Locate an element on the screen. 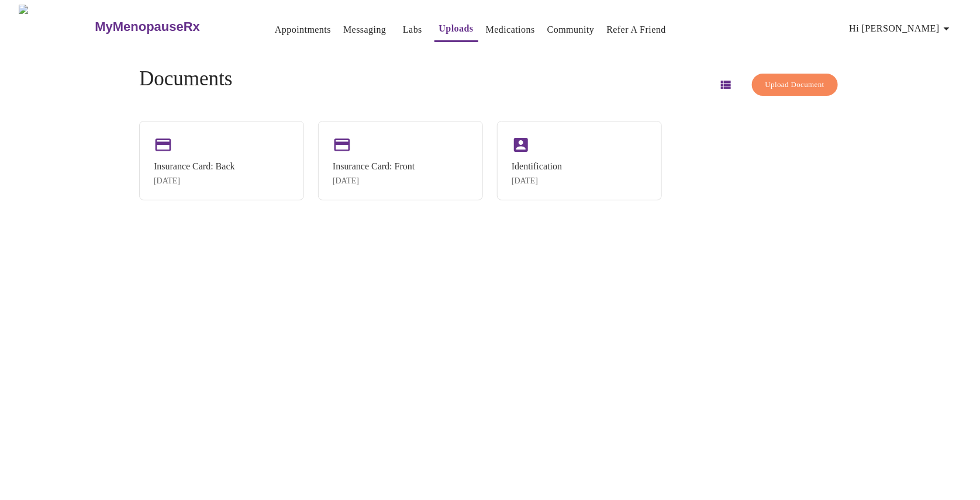 Image resolution: width=980 pixels, height=500 pixels. a: Uploads is located at coordinates (456, 29).